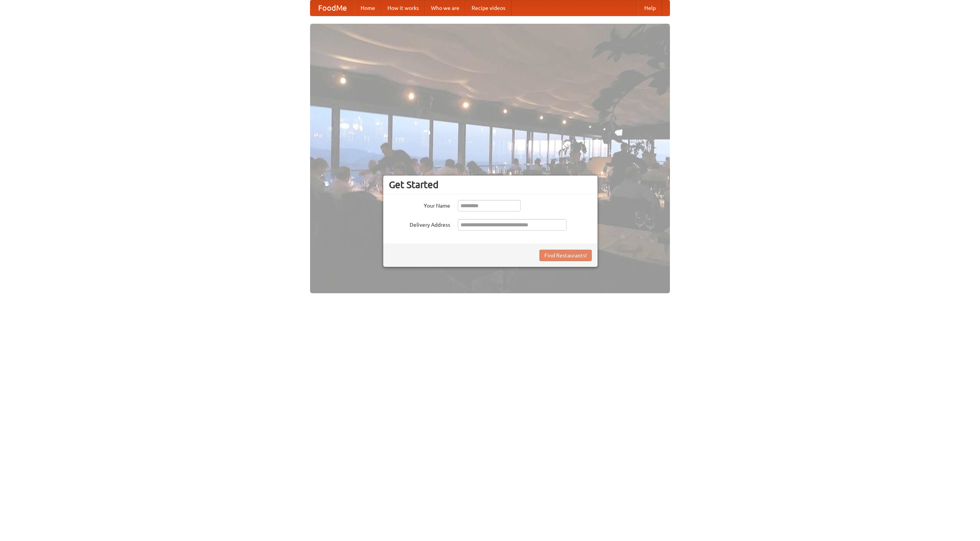  I want to click on a: Help, so click(650, 8).